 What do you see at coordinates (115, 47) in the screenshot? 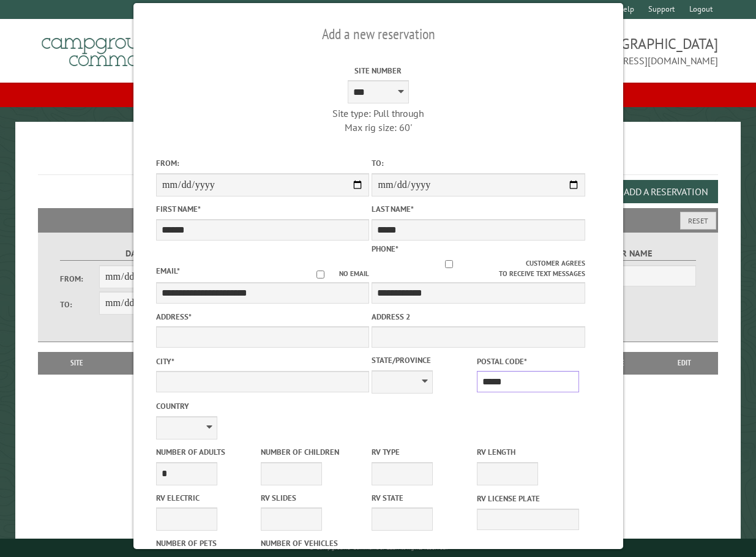
I see `img: Campground Commander` at bounding box center [115, 47].